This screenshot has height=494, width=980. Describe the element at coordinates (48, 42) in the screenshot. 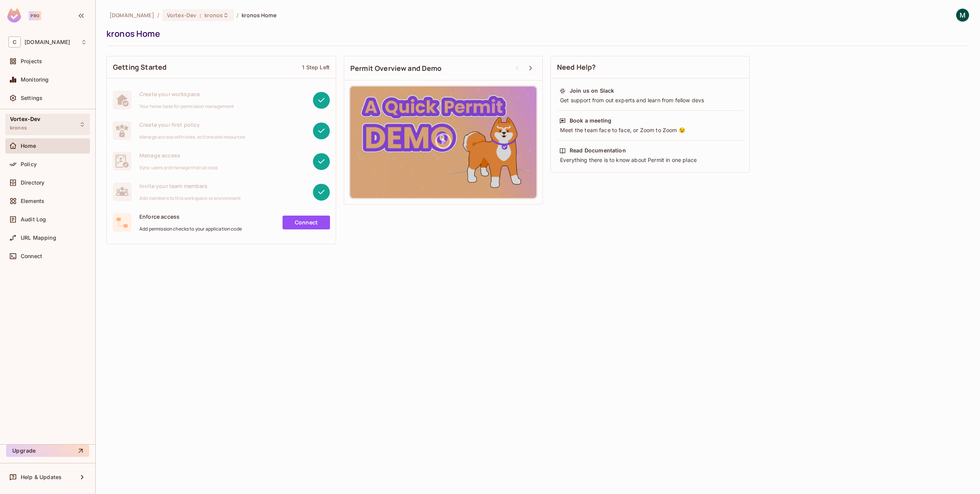

I see `span: Workspace: consoleconnect.com` at that location.